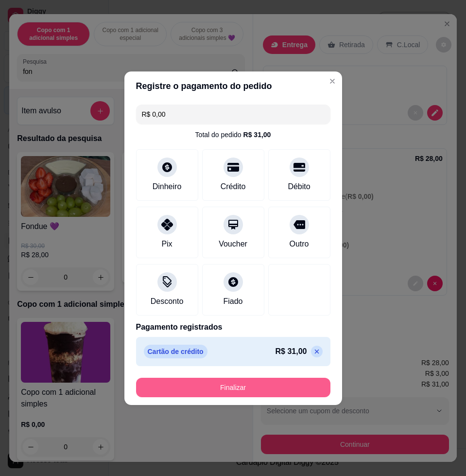 The width and height of the screenshot is (466, 476). Describe the element at coordinates (299, 187) in the screenshot. I see `div: Débito` at that location.